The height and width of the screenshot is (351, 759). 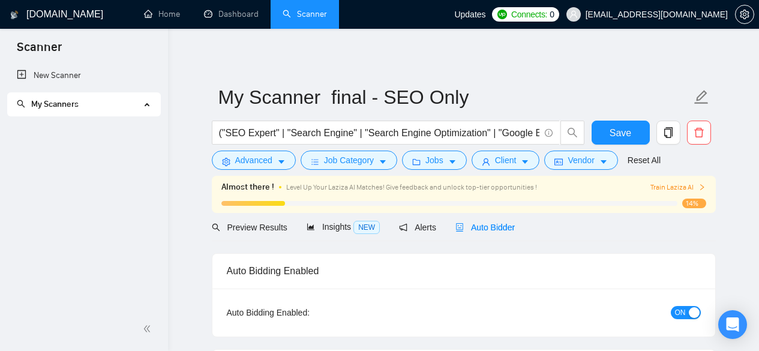 What do you see at coordinates (581, 160) in the screenshot?
I see `button: idcardVendorcaret-down` at bounding box center [581, 160].